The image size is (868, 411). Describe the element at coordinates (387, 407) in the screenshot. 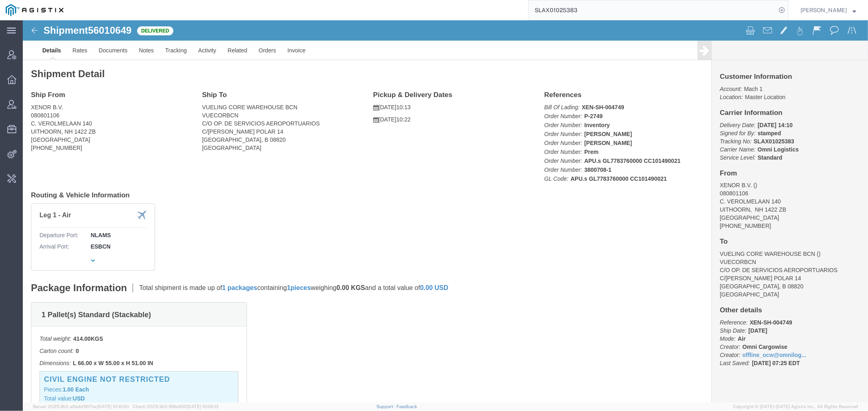

I see `a: Support` at that location.